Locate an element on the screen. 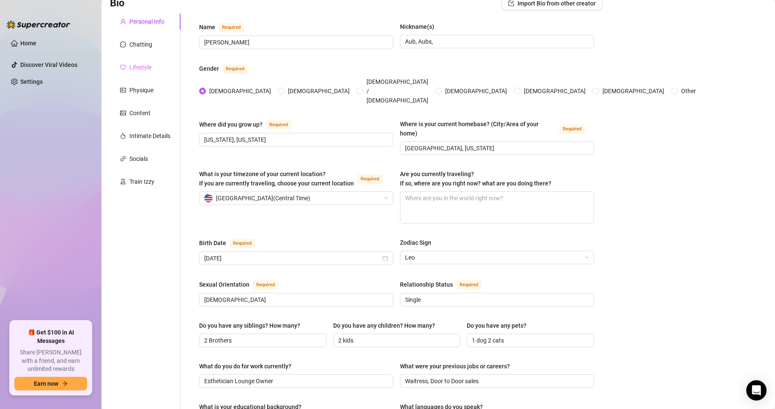  div: Name is located at coordinates (207, 27).